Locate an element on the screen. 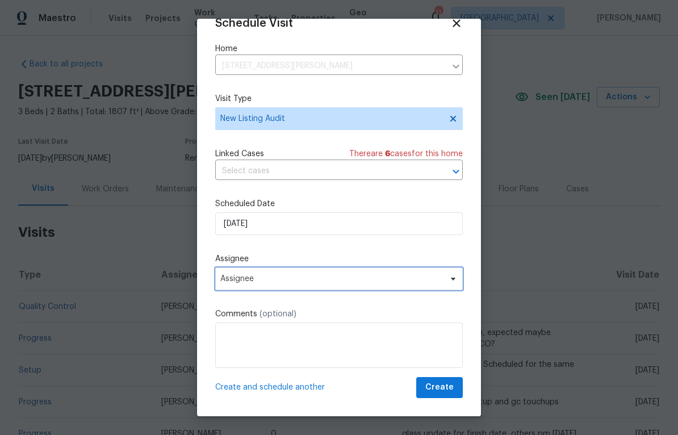 The height and width of the screenshot is (435, 678). label: Assignee is located at coordinates (339, 259).